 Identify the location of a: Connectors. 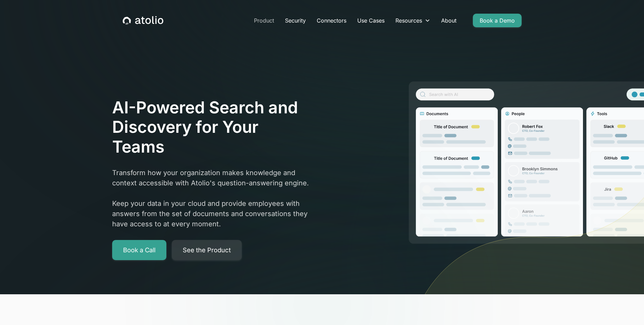
(331, 20).